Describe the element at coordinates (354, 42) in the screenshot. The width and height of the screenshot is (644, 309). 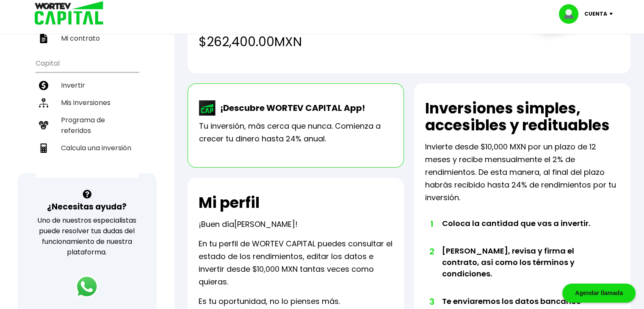
I see `h4: $262,400.00 MXN` at that location.